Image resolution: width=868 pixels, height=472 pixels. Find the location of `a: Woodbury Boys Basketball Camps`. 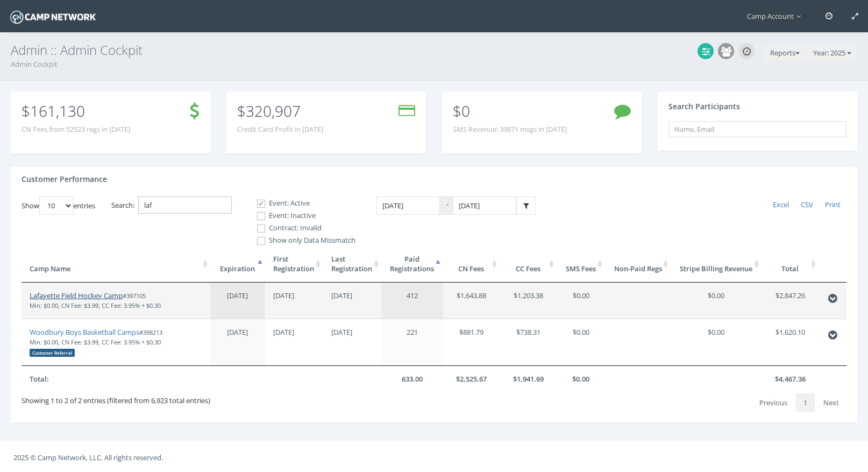

a: Woodbury Boys Basketball Camps is located at coordinates (85, 332).